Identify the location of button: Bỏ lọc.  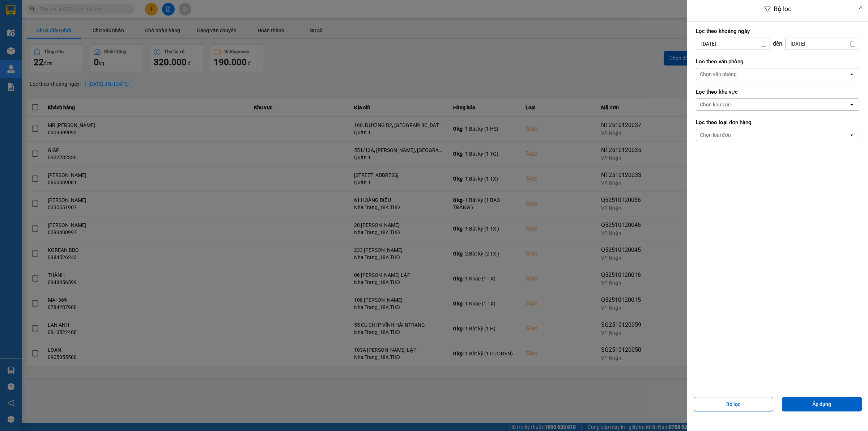
(734, 404).